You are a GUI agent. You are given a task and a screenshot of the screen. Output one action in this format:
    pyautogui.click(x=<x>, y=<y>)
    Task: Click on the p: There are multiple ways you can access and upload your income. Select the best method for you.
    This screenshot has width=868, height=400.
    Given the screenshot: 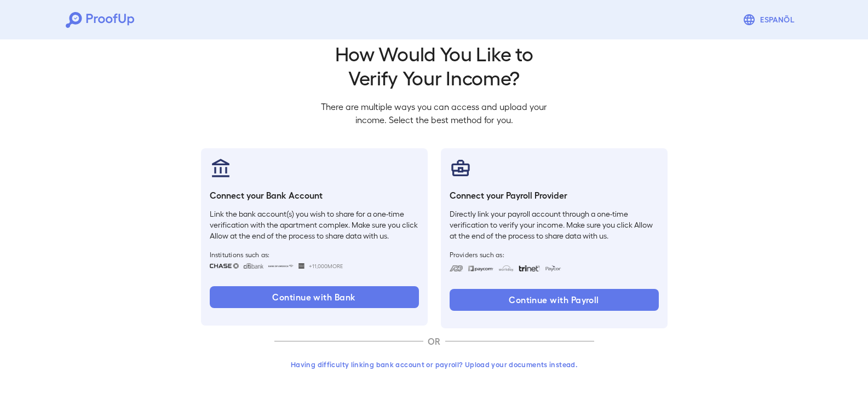 What is the action you would take?
    pyautogui.click(x=434, y=113)
    